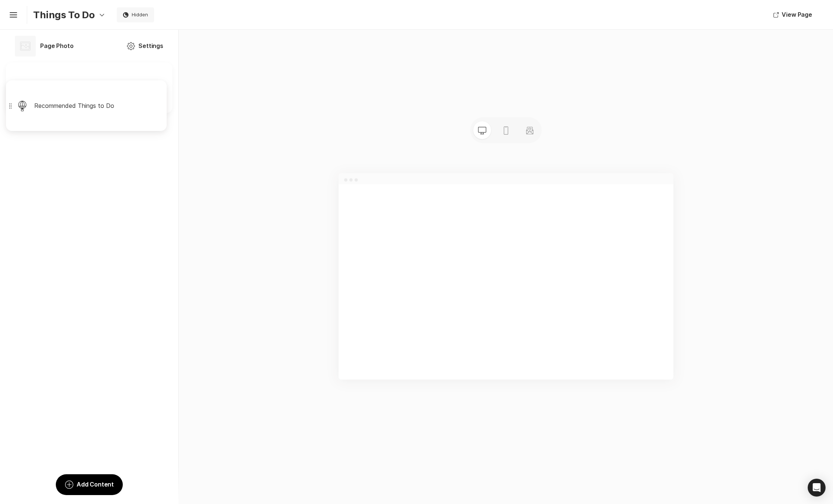 The height and width of the screenshot is (504, 833). Describe the element at coordinates (792, 15) in the screenshot. I see `button: View Page` at that location.